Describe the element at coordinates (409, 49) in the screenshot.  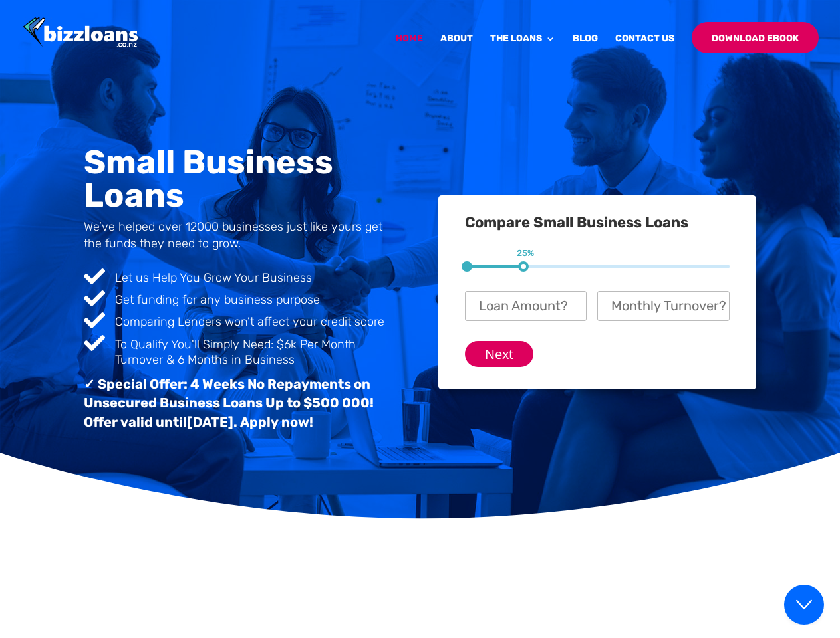
I see `a: Home` at that location.